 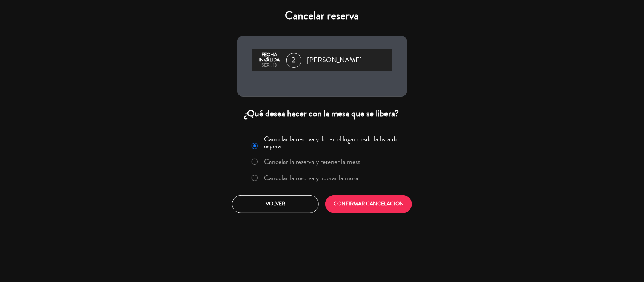 What do you see at coordinates (333, 142) in the screenshot?
I see `label: Cancelar la reserva y llenar el lugar desde la lista de espera` at bounding box center [333, 142].